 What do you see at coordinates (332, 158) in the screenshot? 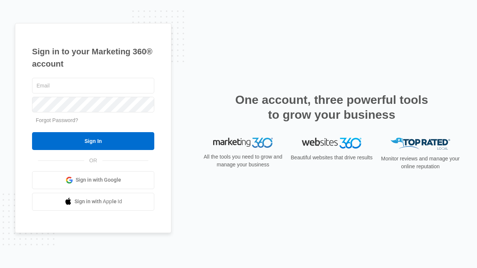
I see `p: Beautiful websites that drive results` at bounding box center [332, 158].